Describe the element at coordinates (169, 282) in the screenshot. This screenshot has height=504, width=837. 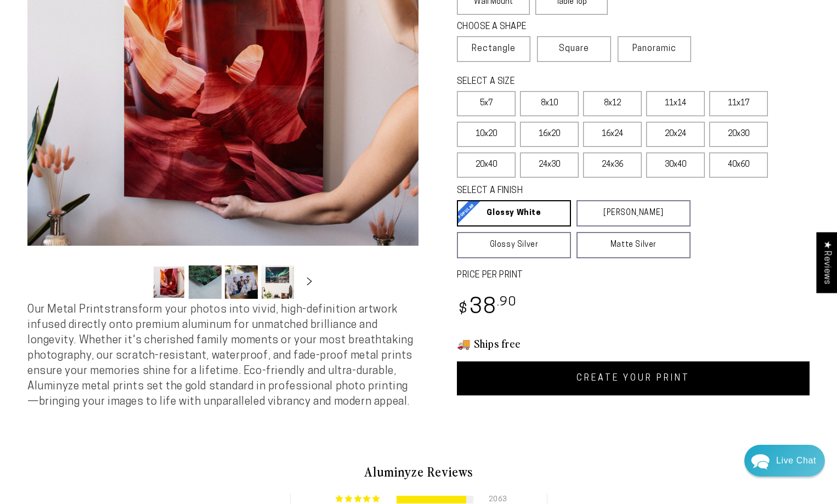
I see `button: Load image 1 in gallery view` at that location.